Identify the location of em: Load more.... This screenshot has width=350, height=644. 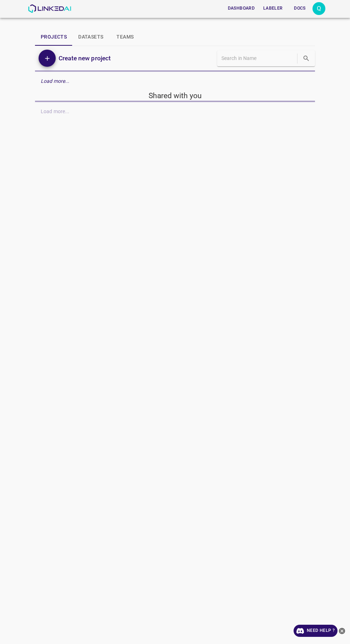
(55, 81).